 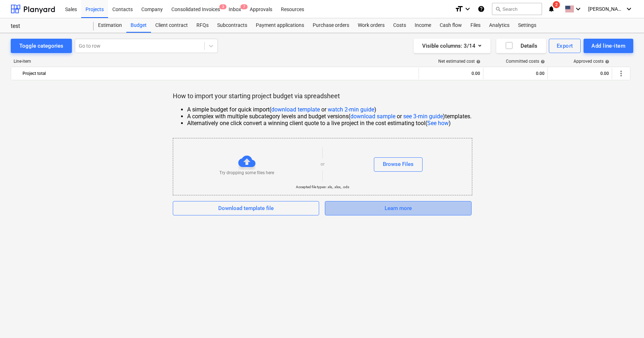 What do you see at coordinates (460, 61) in the screenshot?
I see `div: Net estimated cost` at bounding box center [460, 61].